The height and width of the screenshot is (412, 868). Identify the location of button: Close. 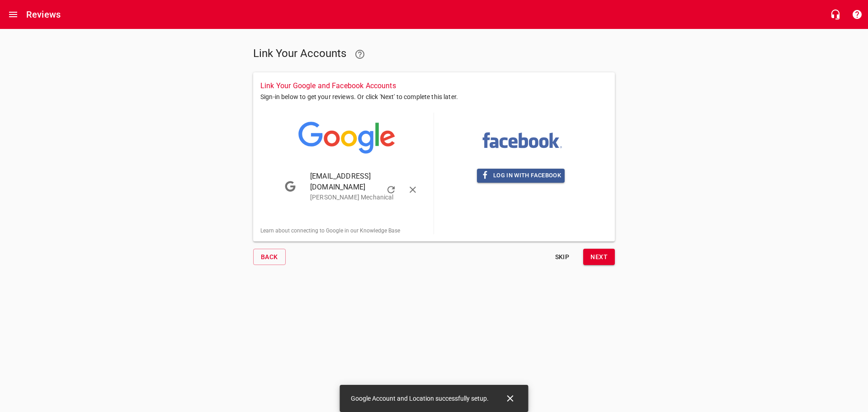
(510, 398).